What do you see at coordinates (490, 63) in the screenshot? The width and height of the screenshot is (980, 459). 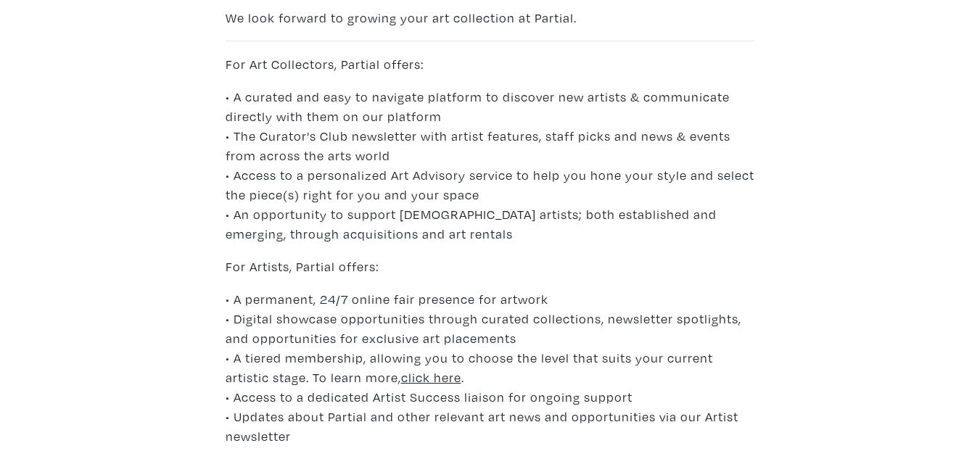 I see `p: For Art Collectors, Partial offers:` at bounding box center [490, 63].